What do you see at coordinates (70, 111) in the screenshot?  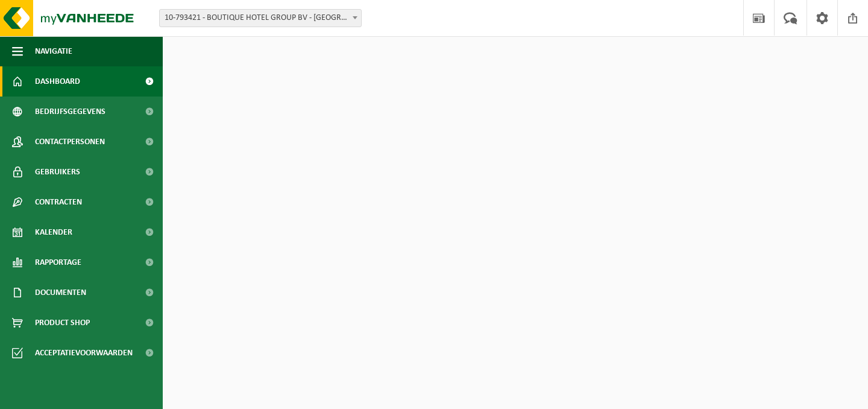 I see `span: Bedrijfsgegevens` at bounding box center [70, 111].